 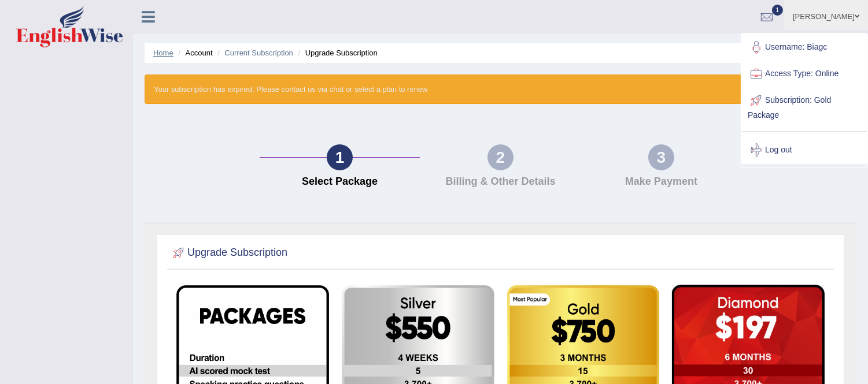 I want to click on div: 2, so click(x=500, y=157).